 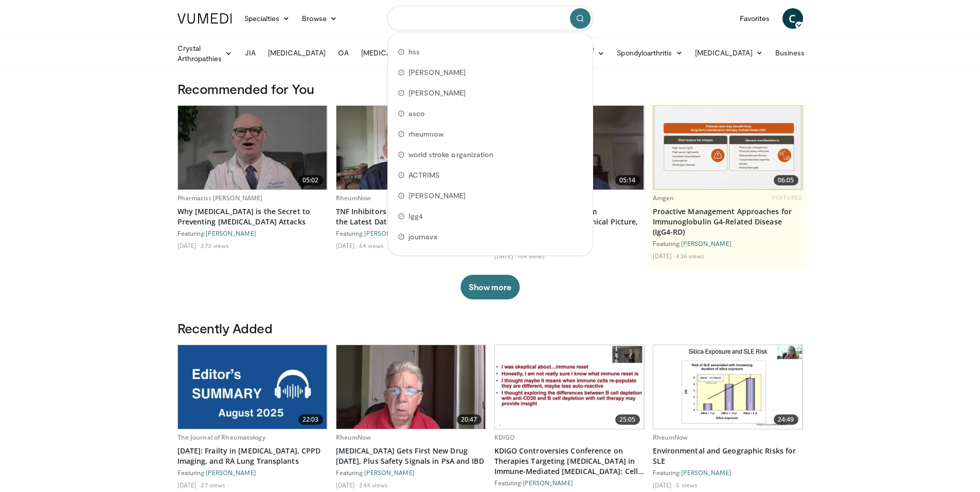 What do you see at coordinates (728, 147) in the screenshot?
I see `a: 06:05` at bounding box center [728, 147].